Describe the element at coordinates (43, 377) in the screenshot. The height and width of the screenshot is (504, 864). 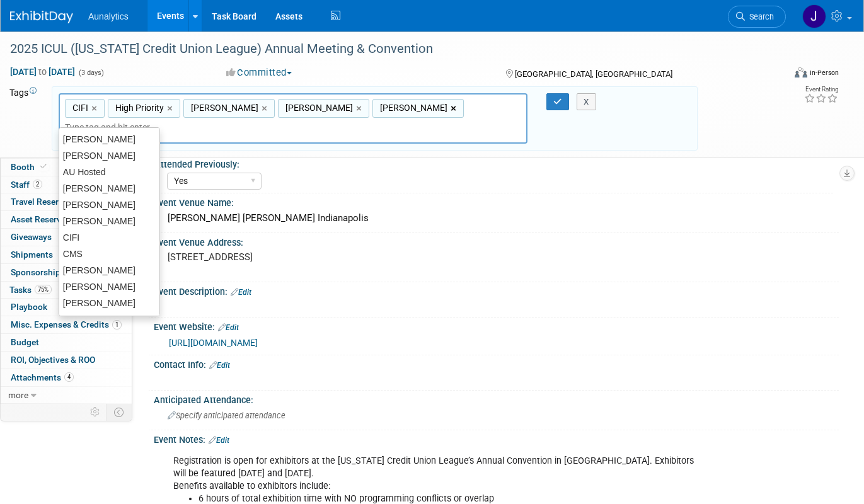
I see `span: Attachments` at that location.